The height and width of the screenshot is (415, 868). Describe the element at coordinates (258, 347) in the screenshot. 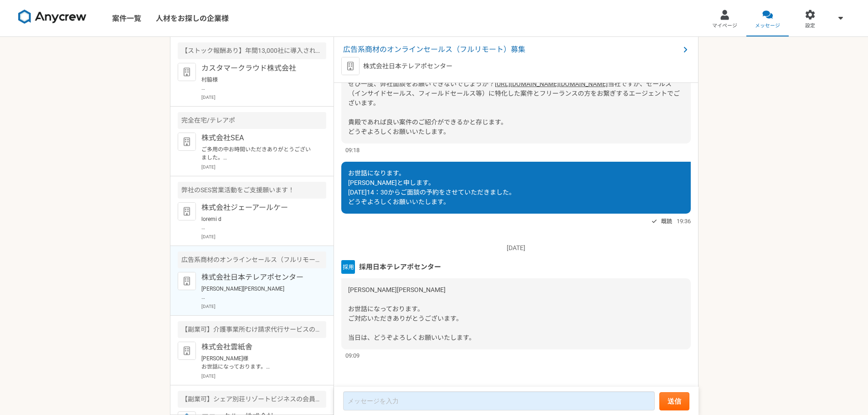

I see `p: 株式会社雲紙舎` at that location.